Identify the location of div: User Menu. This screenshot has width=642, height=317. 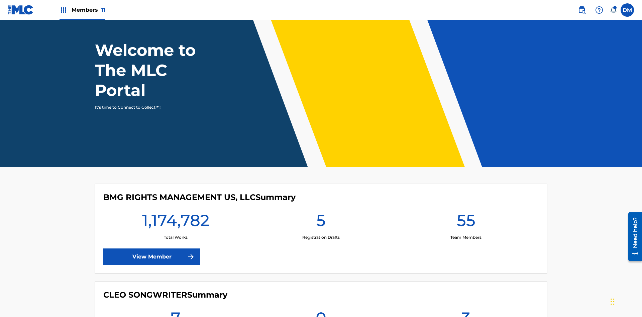
(628, 10).